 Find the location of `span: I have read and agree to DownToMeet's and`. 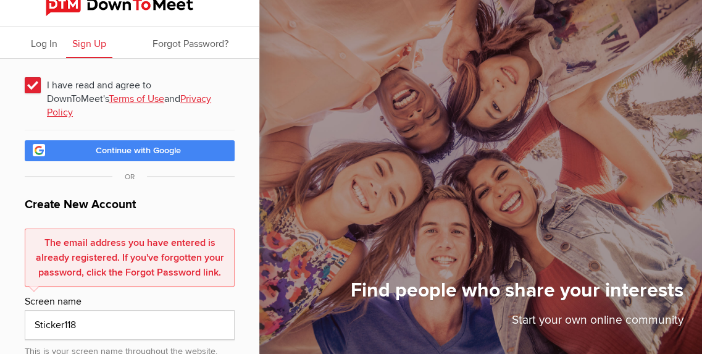

span: I have read and agree to DownToMeet's and is located at coordinates (130, 85).